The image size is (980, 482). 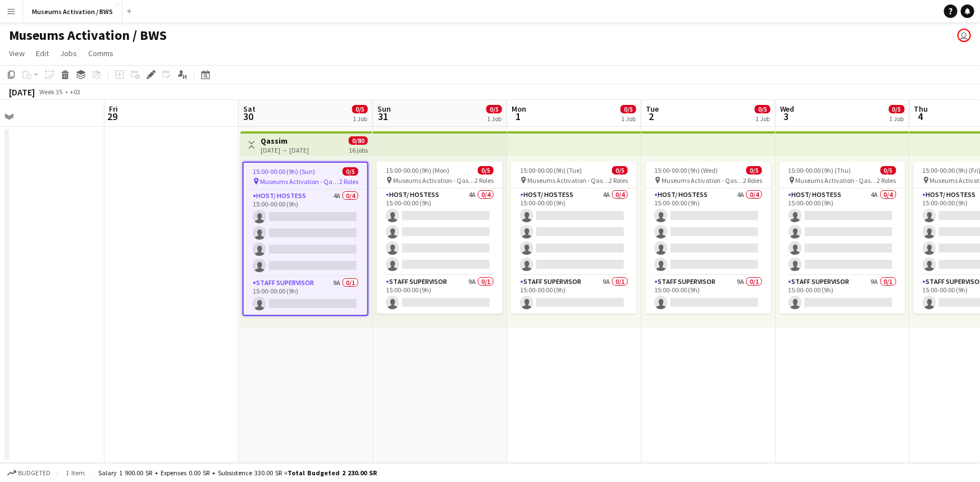 What do you see at coordinates (842, 237) in the screenshot?
I see `app-job-card: 15:00-00:00 (9h) (Thu)0/5 Museums Activation - Qassim2 RolesHost/ Hostess4A0/415:00-00:00 (9h) St...` at bounding box center [842, 237].